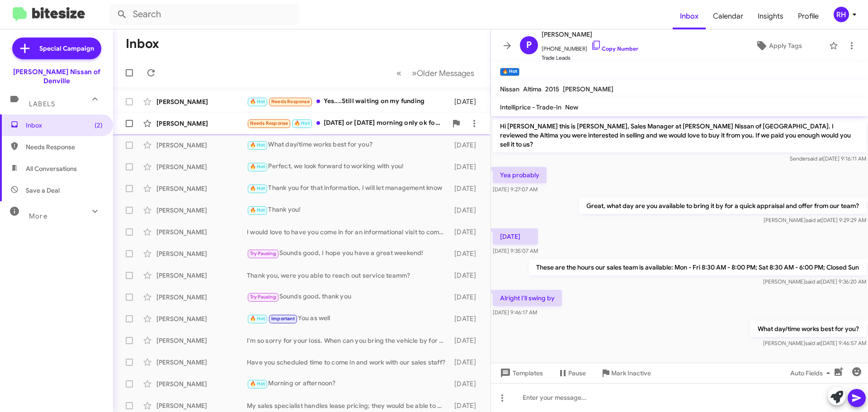 The height and width of the screenshot is (412, 868). What do you see at coordinates (51, 169) in the screenshot?
I see `span: All Conversations` at bounding box center [51, 169].